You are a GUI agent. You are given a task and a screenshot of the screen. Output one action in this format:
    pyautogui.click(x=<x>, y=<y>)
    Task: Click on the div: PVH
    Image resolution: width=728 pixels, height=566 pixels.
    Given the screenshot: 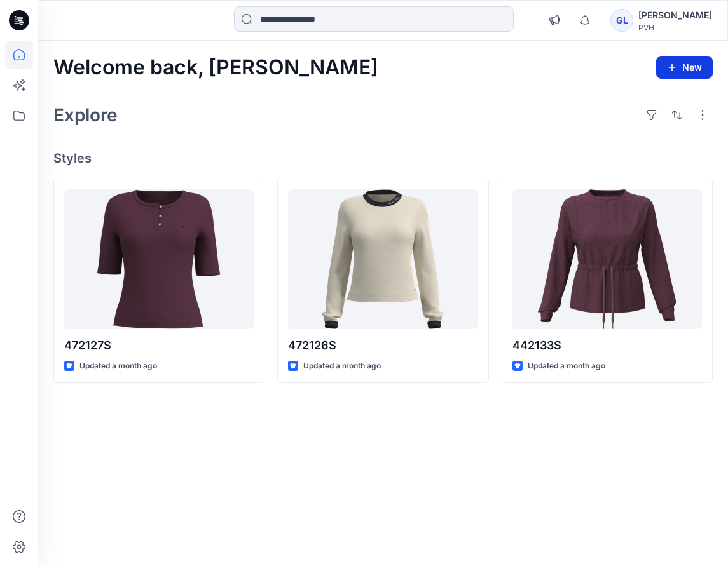 What is the action you would take?
    pyautogui.click(x=675, y=28)
    